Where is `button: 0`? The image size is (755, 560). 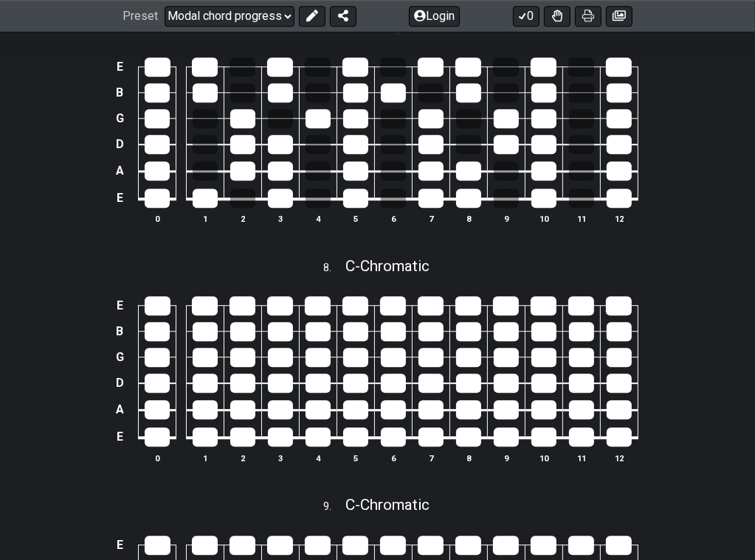
button: 0 is located at coordinates (526, 16).